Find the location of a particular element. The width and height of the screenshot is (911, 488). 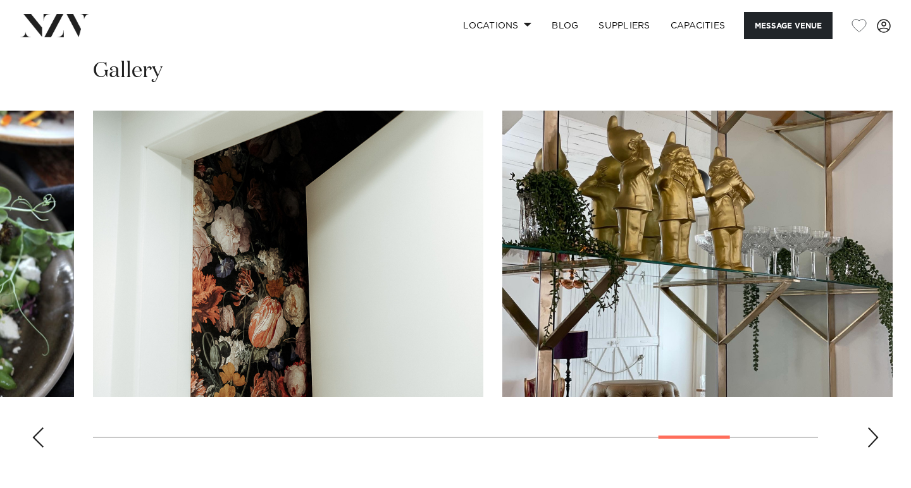

a: Capacities is located at coordinates (697, 25).